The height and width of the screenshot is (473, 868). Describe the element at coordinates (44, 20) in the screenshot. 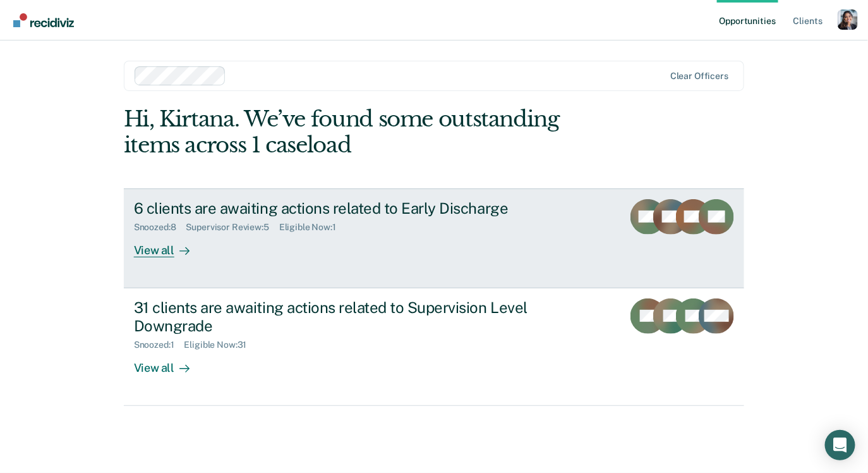

I see `img: Recidiviz` at that location.